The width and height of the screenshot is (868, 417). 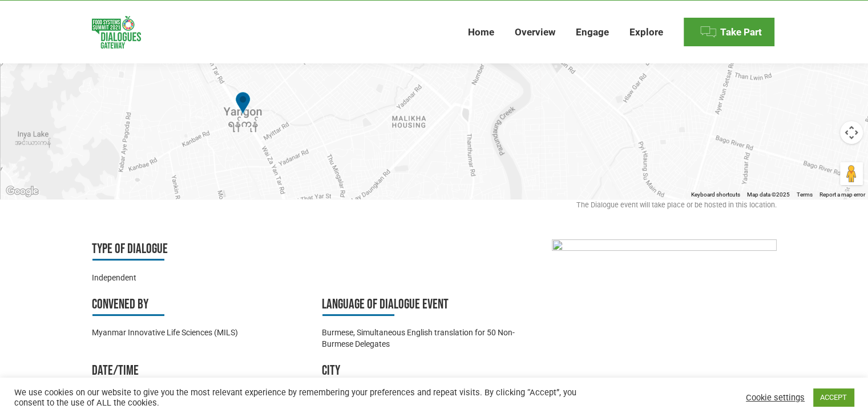 I want to click on div: Burmese, Simultaneous English translation for 50 Non-Burmese Delegates, so click(x=431, y=338).